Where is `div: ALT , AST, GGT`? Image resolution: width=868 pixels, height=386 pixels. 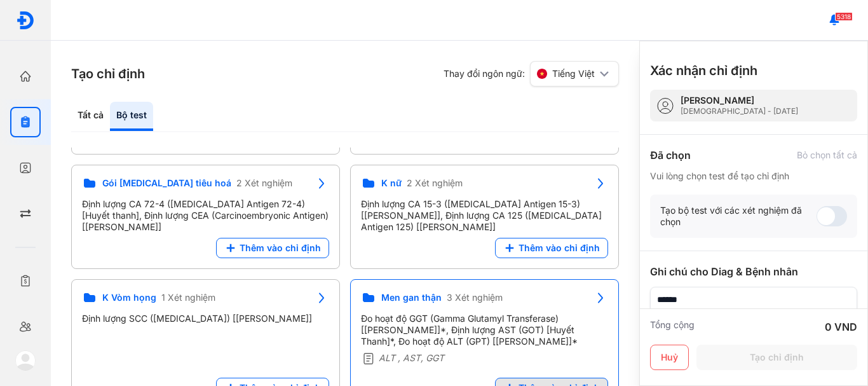
div: ALT , AST, GGT is located at coordinates (484, 361).